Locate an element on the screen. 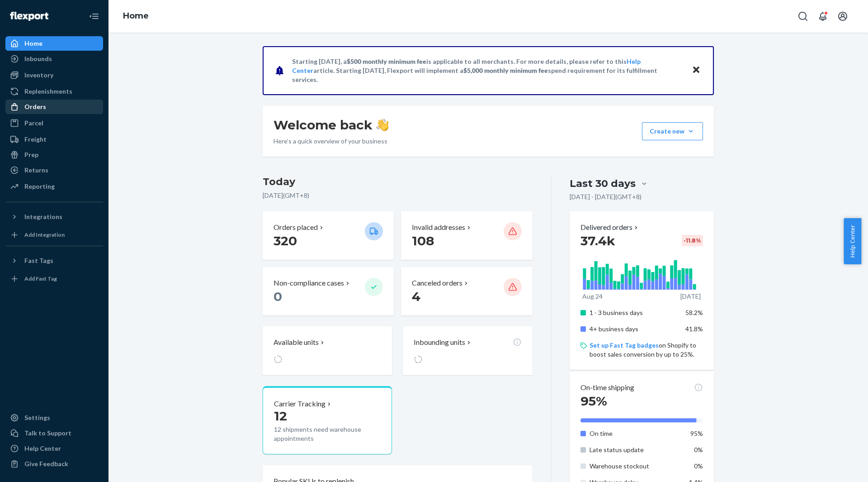 The height and width of the screenshot is (482, 868). button: Fast Tags is located at coordinates (54, 261).